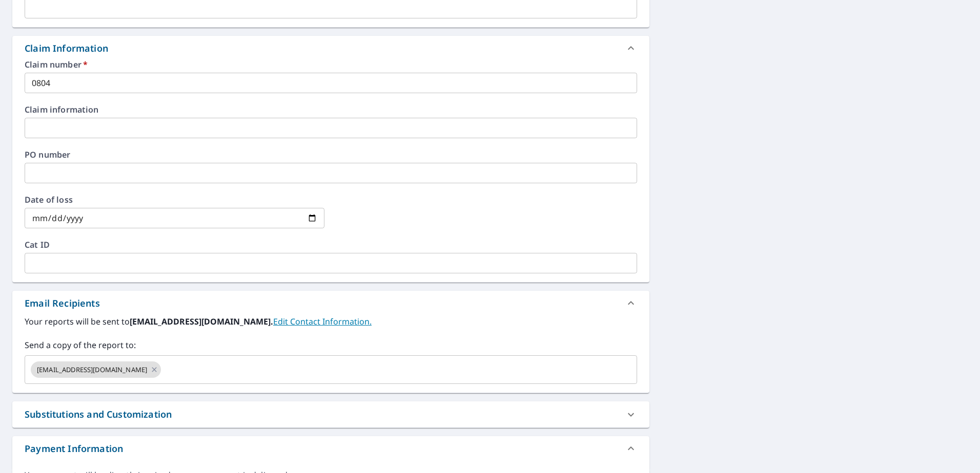  I want to click on label: PO number, so click(331, 155).